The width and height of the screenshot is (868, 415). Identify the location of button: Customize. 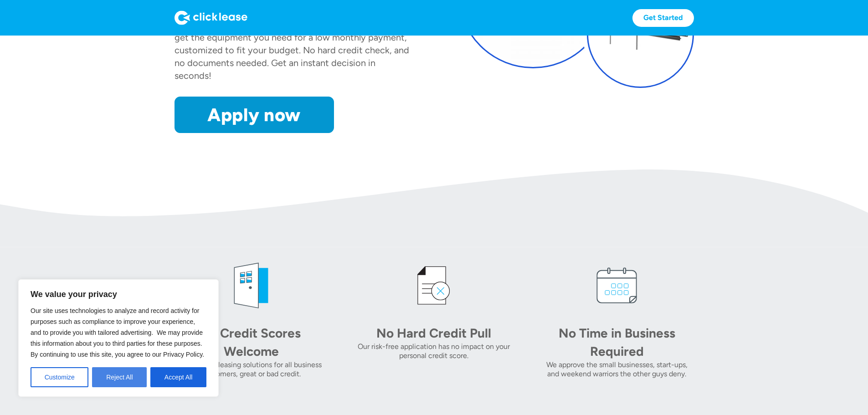
(59, 377).